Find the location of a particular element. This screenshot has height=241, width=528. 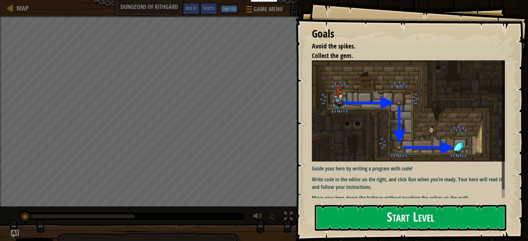

a: Map is located at coordinates (21, 8).